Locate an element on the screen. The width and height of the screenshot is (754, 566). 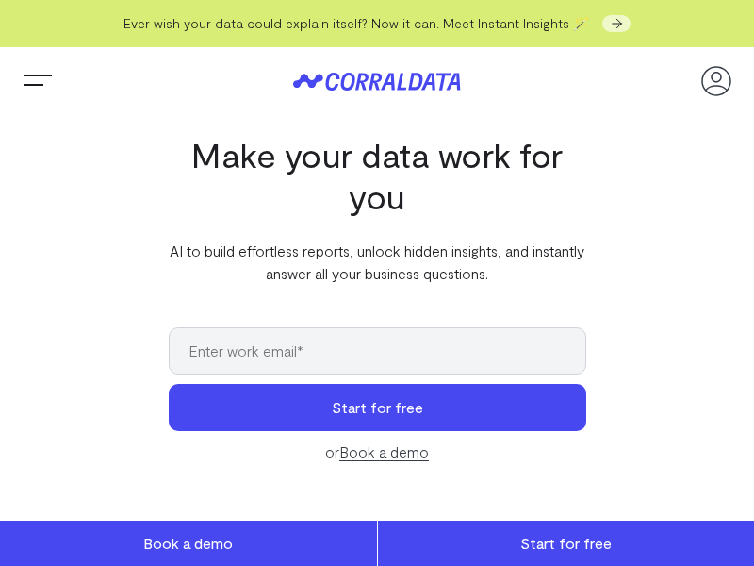
a: Book a demo is located at coordinates (384, 452).